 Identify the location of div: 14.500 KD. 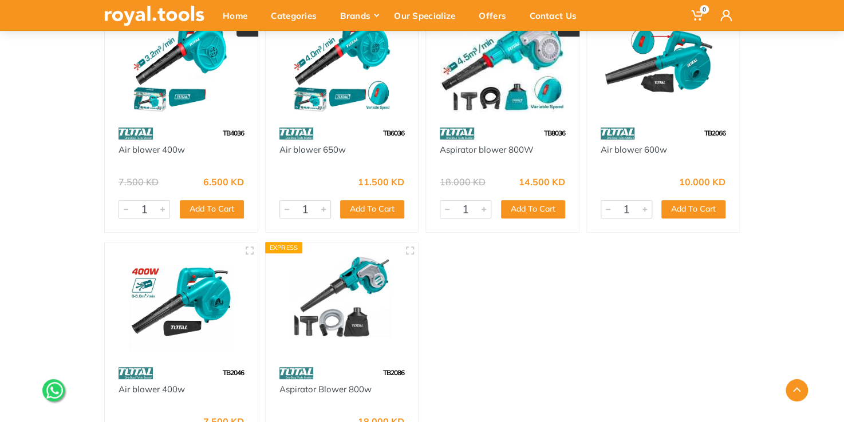
(541, 182).